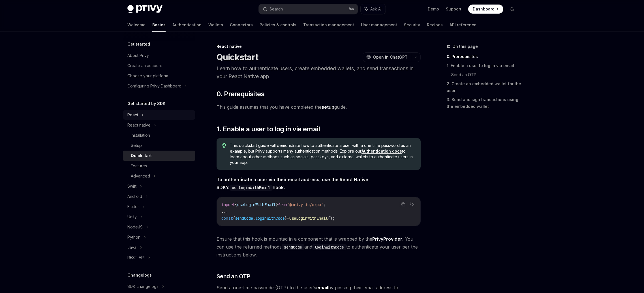  What do you see at coordinates (412, 25) in the screenshot?
I see `a: Security` at bounding box center [412, 25].